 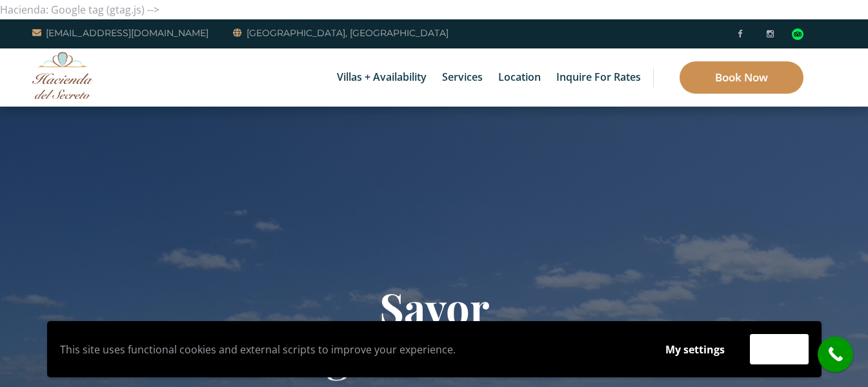 I want to click on a: Villas + Availability, so click(x=381, y=77).